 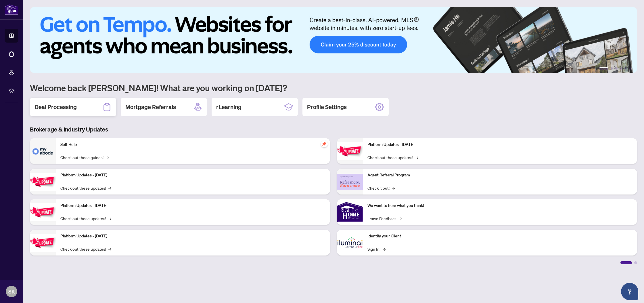 I want to click on a: Leave Feedback→, so click(x=384, y=218).